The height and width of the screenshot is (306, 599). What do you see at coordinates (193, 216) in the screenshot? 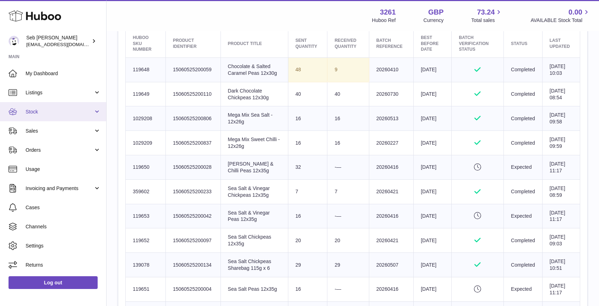
I see `td: 15060525200042` at bounding box center [193, 216].